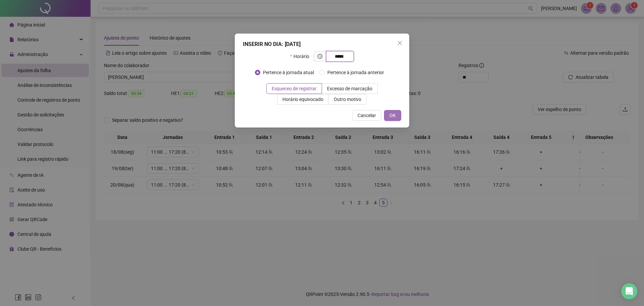  Describe the element at coordinates (400, 43) in the screenshot. I see `span: close` at that location.